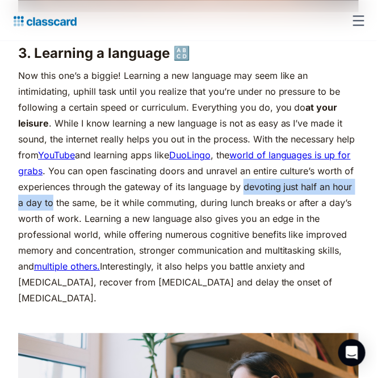  What do you see at coordinates (352, 353) in the screenshot?
I see `div: Open Intercom Messenger` at bounding box center [352, 353].